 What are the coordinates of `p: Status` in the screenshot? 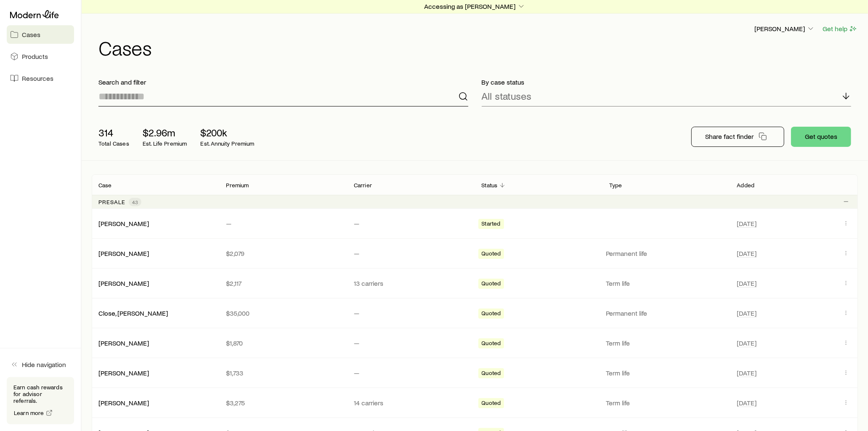 It's located at (490, 185).